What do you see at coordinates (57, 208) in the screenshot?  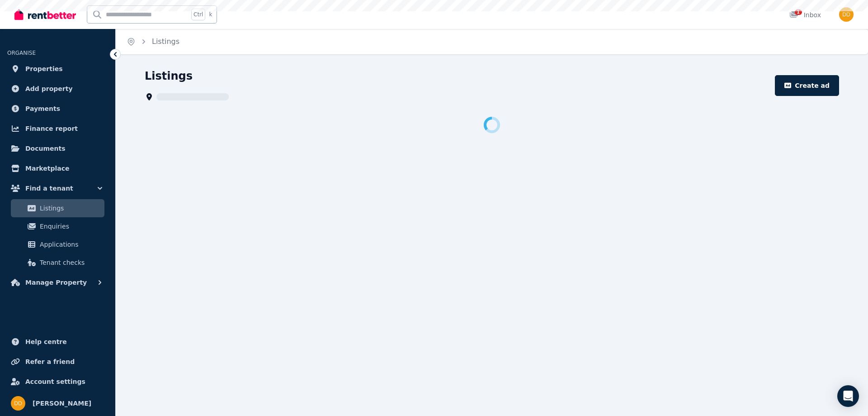 I see `a: Listings` at bounding box center [57, 208].